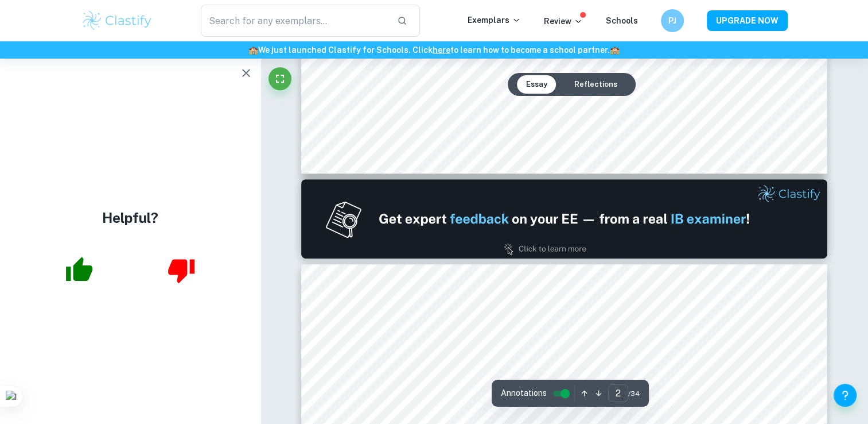 This screenshot has height=424, width=868. I want to click on button: Help and Feedback, so click(845, 395).